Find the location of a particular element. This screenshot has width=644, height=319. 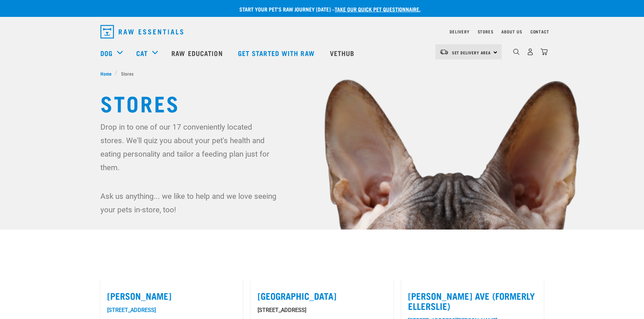

img: user.png is located at coordinates (530, 51).